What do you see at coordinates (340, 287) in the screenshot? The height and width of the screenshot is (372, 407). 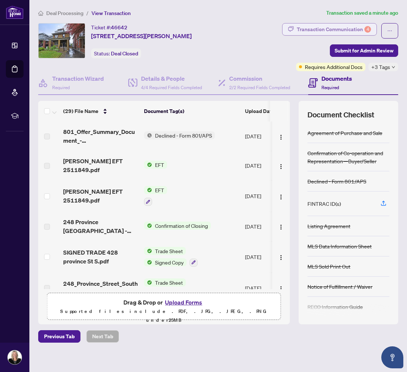 I see `div: Notice of Fulfillment / Waiver` at bounding box center [340, 287].